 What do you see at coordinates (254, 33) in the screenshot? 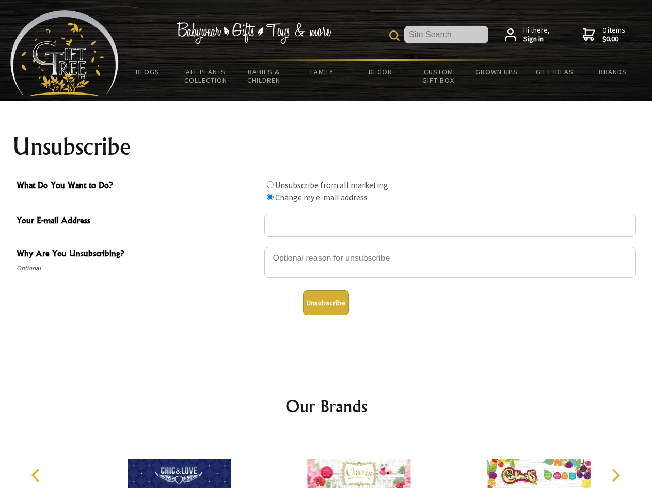
I see `img: Babywear - Gifts - Toys & more` at bounding box center [254, 33].